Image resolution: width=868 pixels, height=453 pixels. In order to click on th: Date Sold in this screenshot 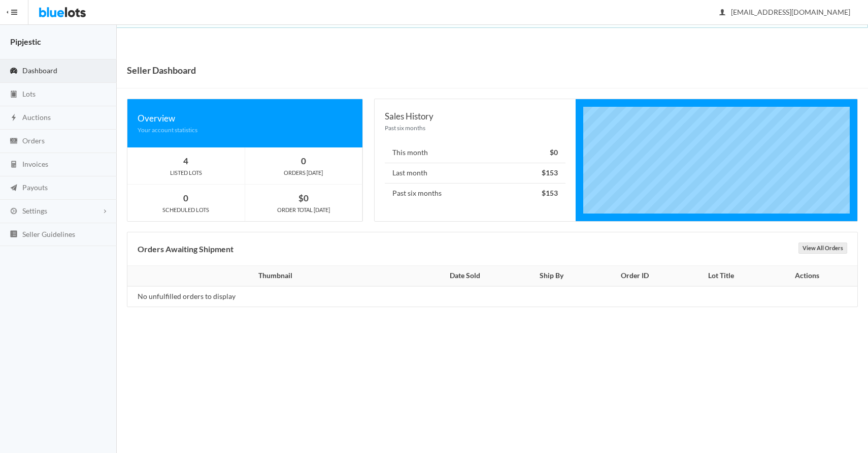, I will do `click(465, 276)`.